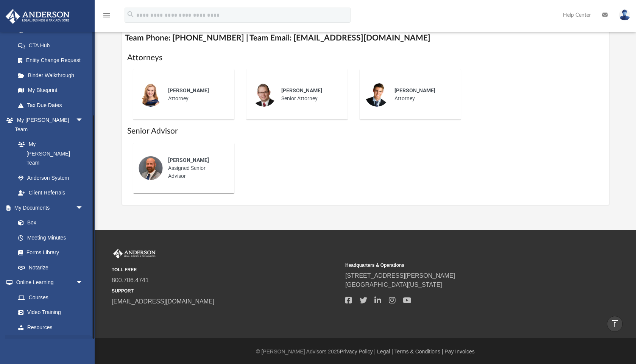 The height and width of the screenshot is (364, 636). Describe the element at coordinates (50, 342) in the screenshot. I see `a: Billingarrow_drop_down` at that location.